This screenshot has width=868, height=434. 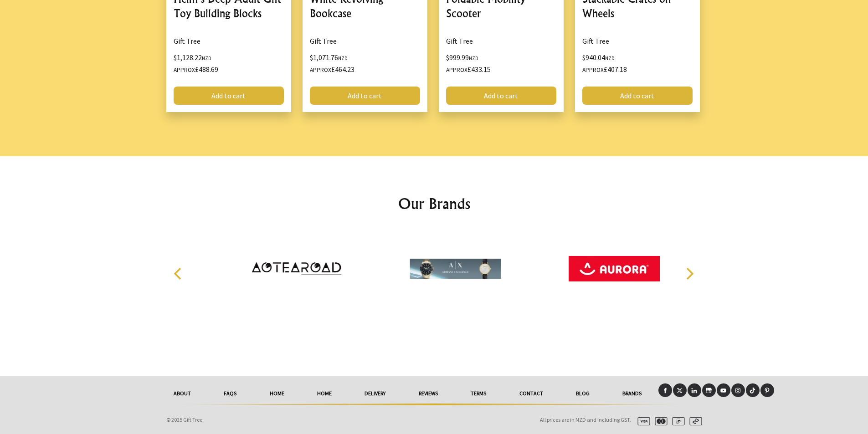 What do you see at coordinates (614, 269) in the screenshot?
I see `img: Aurora World` at bounding box center [614, 269].